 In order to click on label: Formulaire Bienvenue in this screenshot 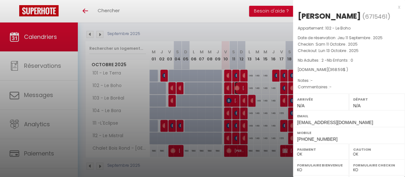, I will do `click(321, 165)`.